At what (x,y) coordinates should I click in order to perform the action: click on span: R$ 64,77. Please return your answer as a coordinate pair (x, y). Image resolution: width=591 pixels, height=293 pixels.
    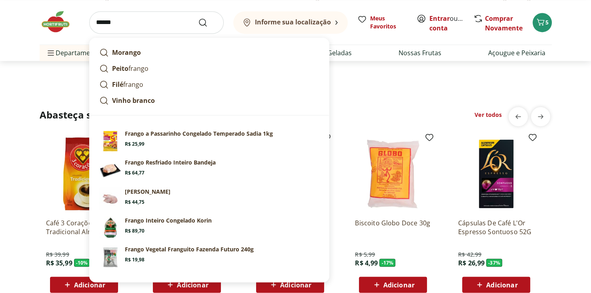
    Looking at the image, I should click on (134, 173).